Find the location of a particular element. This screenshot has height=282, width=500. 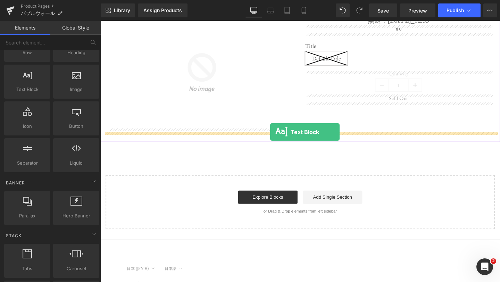

span: Icon is located at coordinates (27, 126).